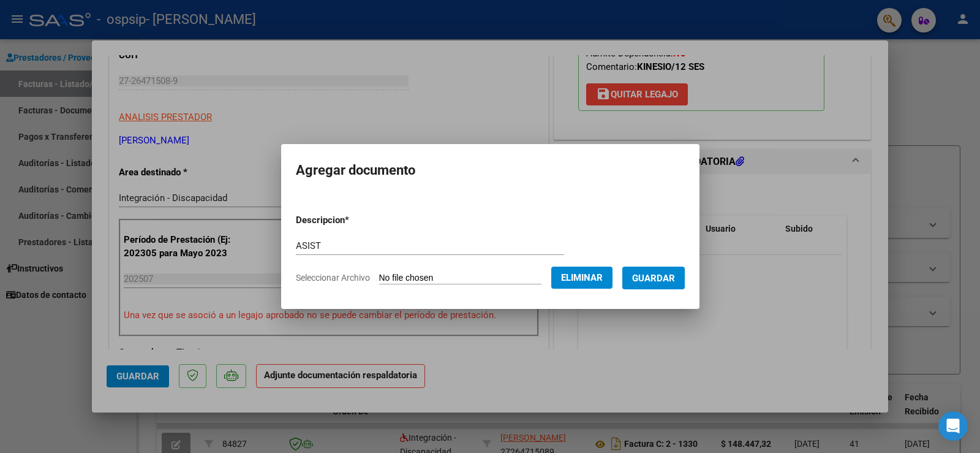 This screenshot has width=980, height=453. What do you see at coordinates (333, 278) in the screenshot?
I see `span: Seleccionar Archivo` at bounding box center [333, 278].